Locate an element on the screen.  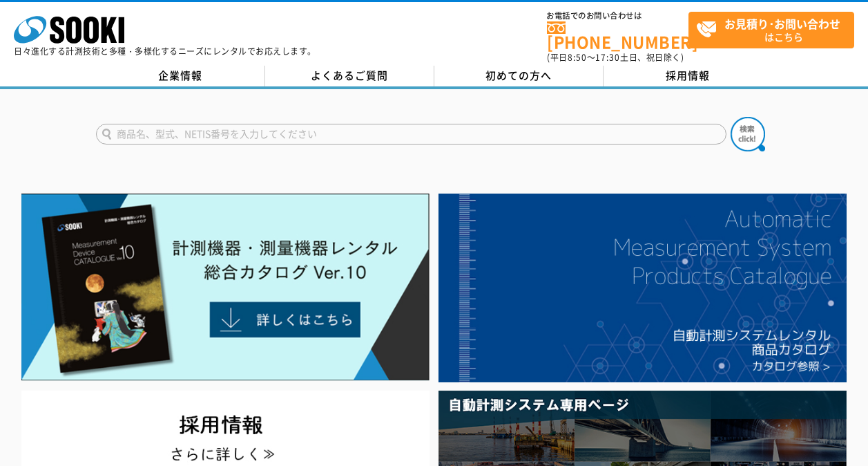
img: Catalog Ver10 is located at coordinates (225, 287).